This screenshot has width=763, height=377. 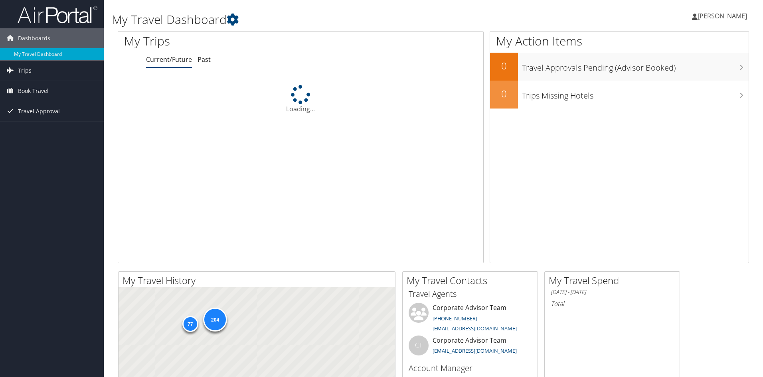 I want to click on h1: My Travel Dashboard, so click(x=326, y=20).